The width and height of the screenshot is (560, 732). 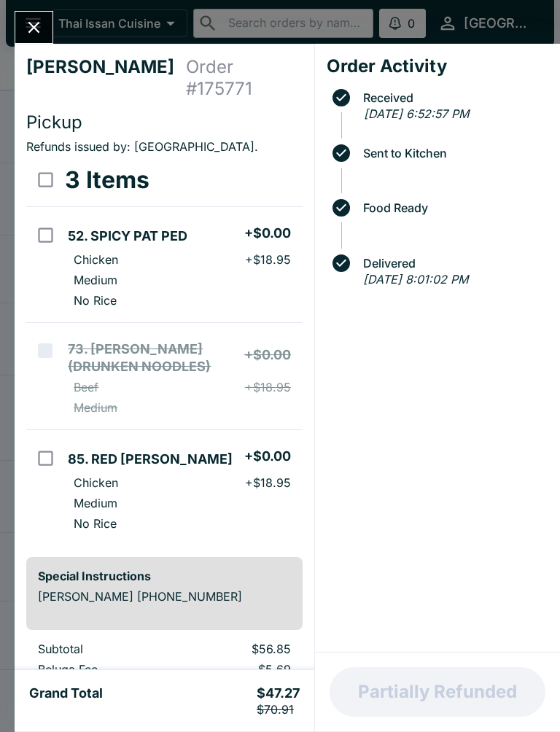 I want to click on span: Food Ready, so click(x=452, y=208).